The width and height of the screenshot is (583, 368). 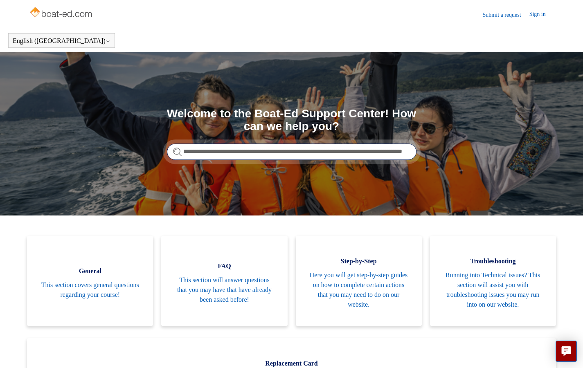 I want to click on span: FAQ, so click(x=224, y=266).